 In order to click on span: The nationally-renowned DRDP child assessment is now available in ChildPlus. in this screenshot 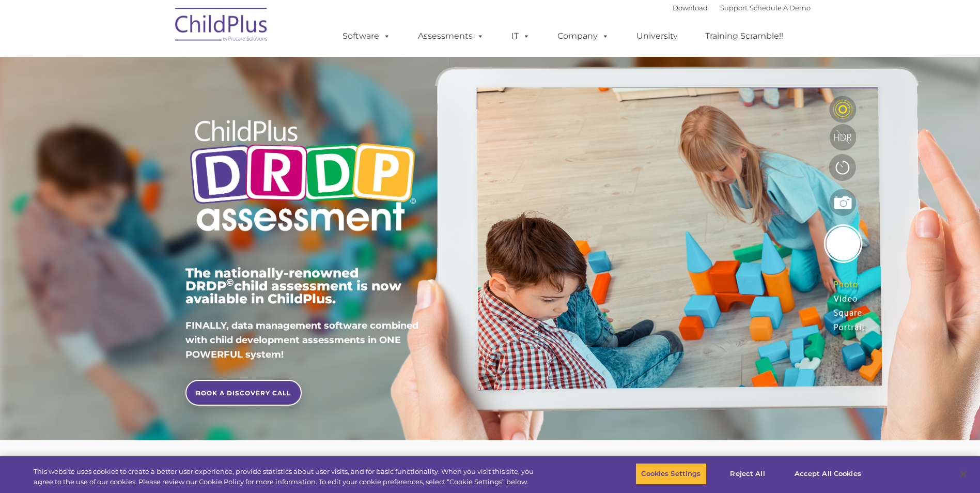, I will do `click(294, 286)`.